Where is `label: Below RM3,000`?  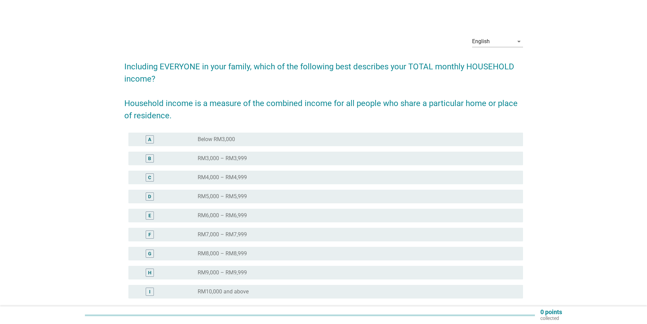
label: Below RM3,000 is located at coordinates (216, 139).